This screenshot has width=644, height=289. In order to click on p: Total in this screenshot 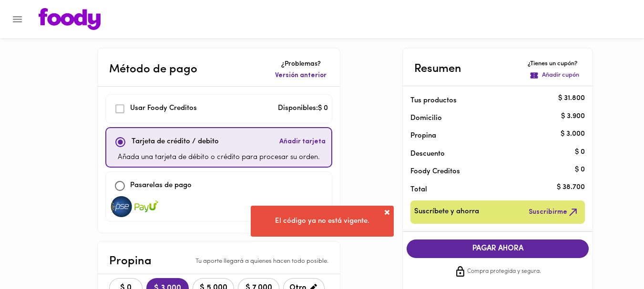, I will do `click(490, 190)`.